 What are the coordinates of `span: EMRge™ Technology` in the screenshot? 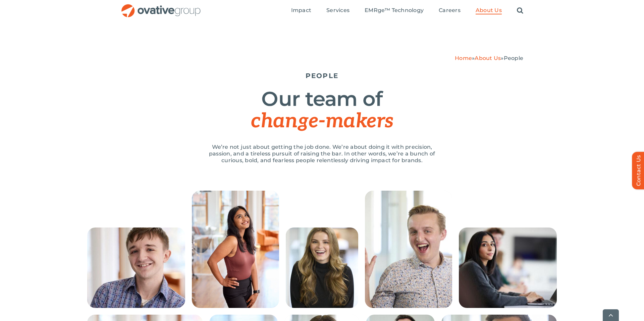 It's located at (394, 10).